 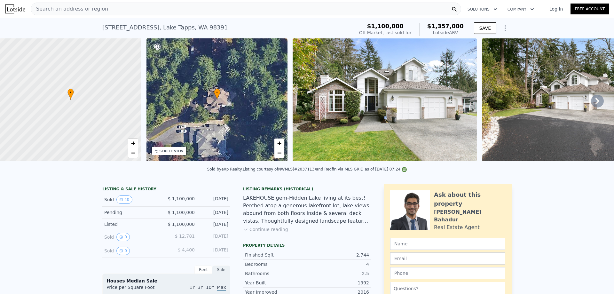 What do you see at coordinates (448, 244) in the screenshot?
I see `input: Name` at bounding box center [448, 244].